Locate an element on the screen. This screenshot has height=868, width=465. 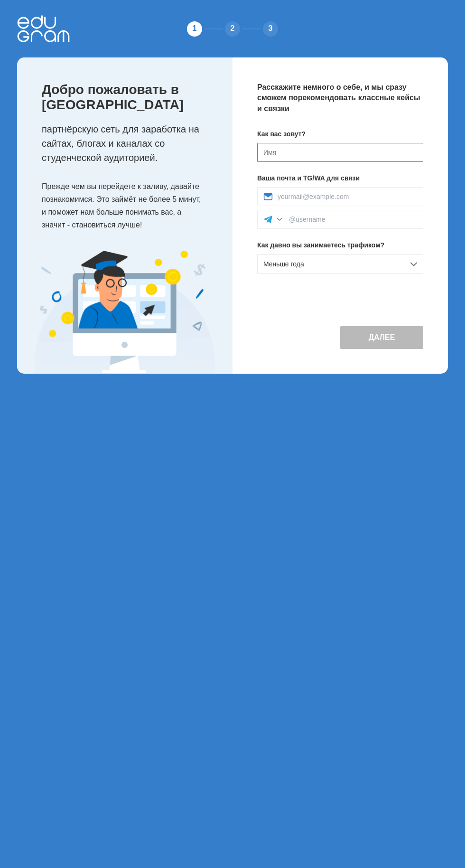
p: партнёрскую сеть для заработка на сайтах, блогах и каналах со студенческой аудиторией. is located at coordinates (127, 143).